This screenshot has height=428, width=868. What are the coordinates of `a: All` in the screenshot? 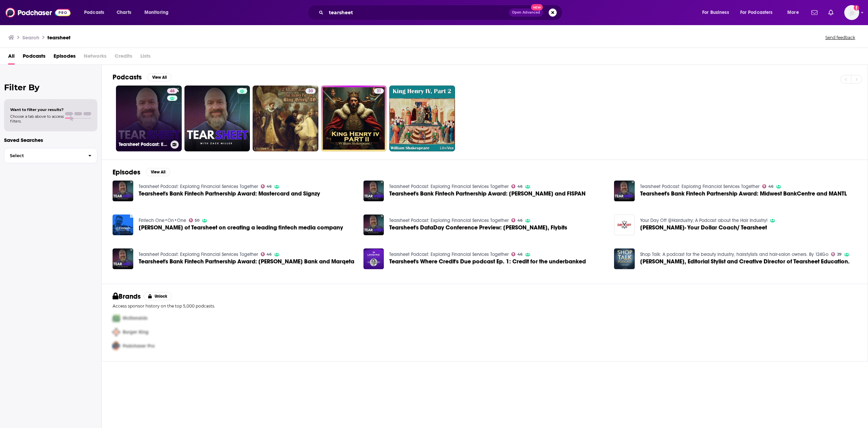 It's located at (11, 57).